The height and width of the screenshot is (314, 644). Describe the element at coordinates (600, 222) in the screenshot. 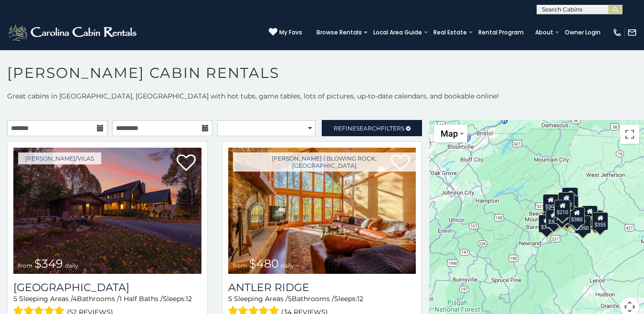

I see `div: $355` at that location.